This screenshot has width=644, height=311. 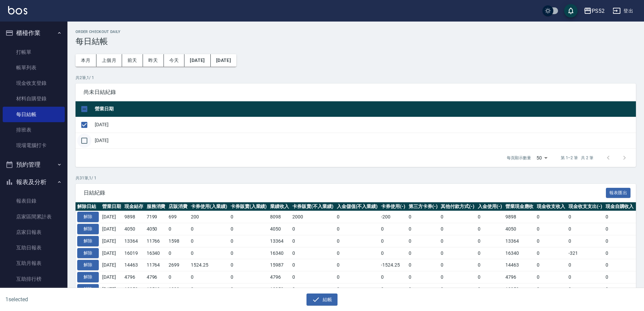 What do you see at coordinates (34, 83) in the screenshot?
I see `a: 現金收支登錄` at bounding box center [34, 83].